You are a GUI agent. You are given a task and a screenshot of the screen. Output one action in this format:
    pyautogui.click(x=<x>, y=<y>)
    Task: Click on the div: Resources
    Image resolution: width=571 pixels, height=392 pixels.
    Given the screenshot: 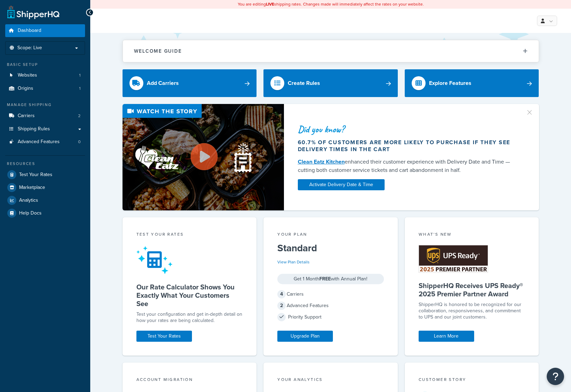 What is the action you would take?
    pyautogui.click(x=45, y=164)
    